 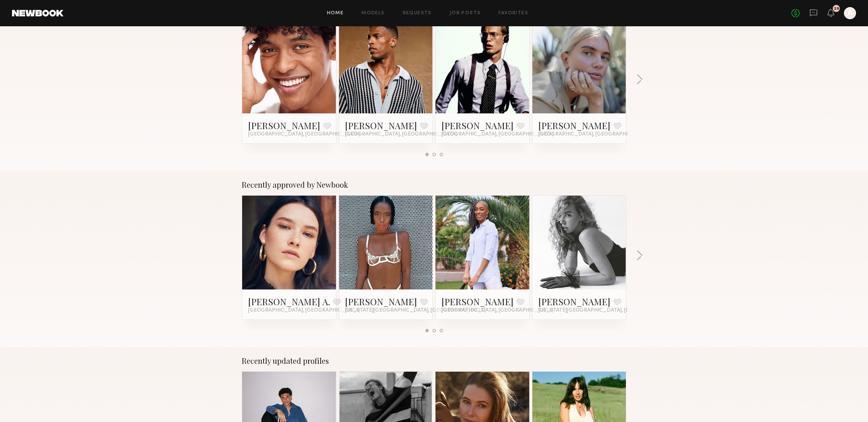 I want to click on div: Recently approved by Newbook, so click(x=434, y=185).